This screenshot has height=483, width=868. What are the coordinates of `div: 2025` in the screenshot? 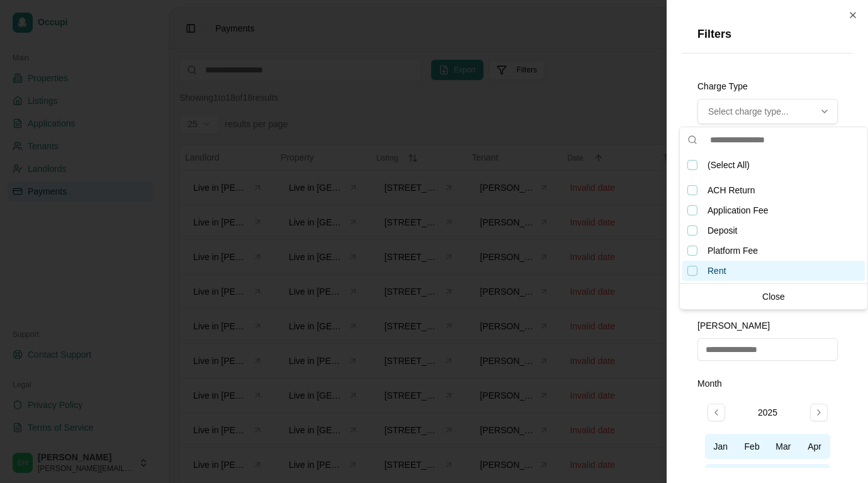 It's located at (767, 412).